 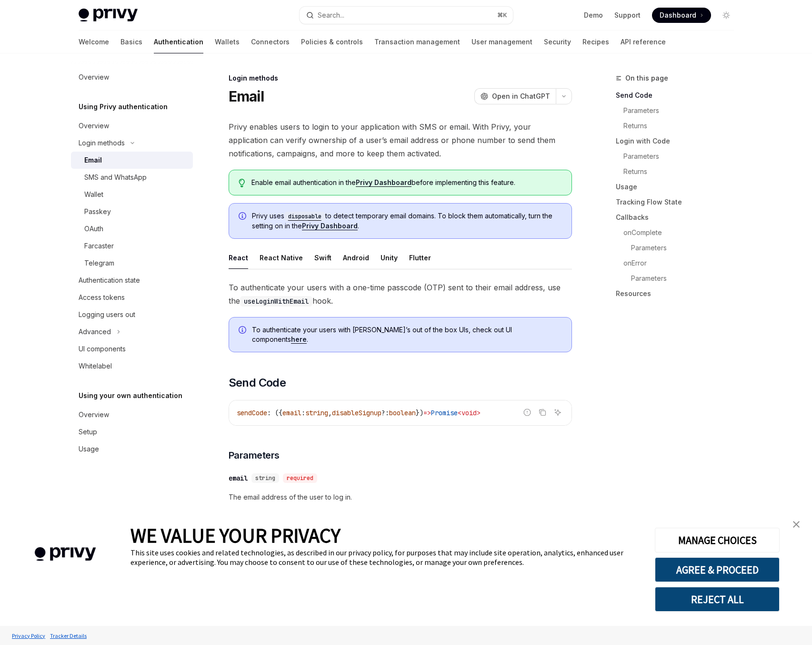 What do you see at coordinates (132, 160) in the screenshot?
I see `a: Email` at bounding box center [132, 160].